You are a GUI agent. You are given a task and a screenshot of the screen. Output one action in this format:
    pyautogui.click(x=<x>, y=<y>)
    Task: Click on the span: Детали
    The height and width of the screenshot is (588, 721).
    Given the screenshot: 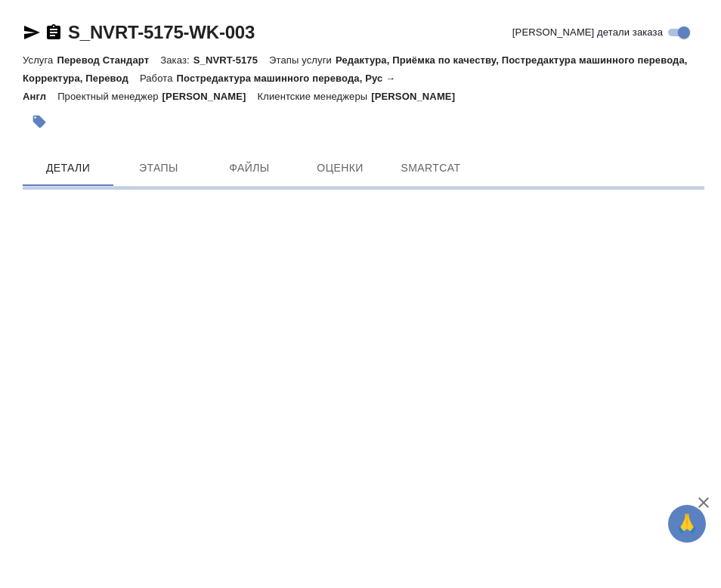 What is the action you would take?
    pyautogui.click(x=68, y=168)
    